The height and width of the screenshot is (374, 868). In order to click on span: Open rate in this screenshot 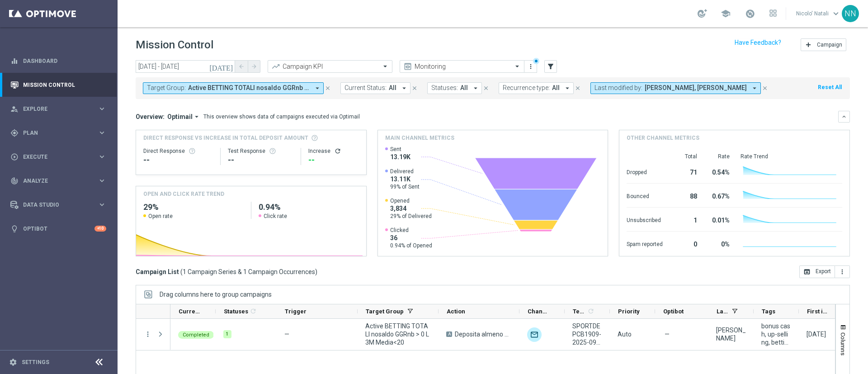, I will do `click(160, 216)`.